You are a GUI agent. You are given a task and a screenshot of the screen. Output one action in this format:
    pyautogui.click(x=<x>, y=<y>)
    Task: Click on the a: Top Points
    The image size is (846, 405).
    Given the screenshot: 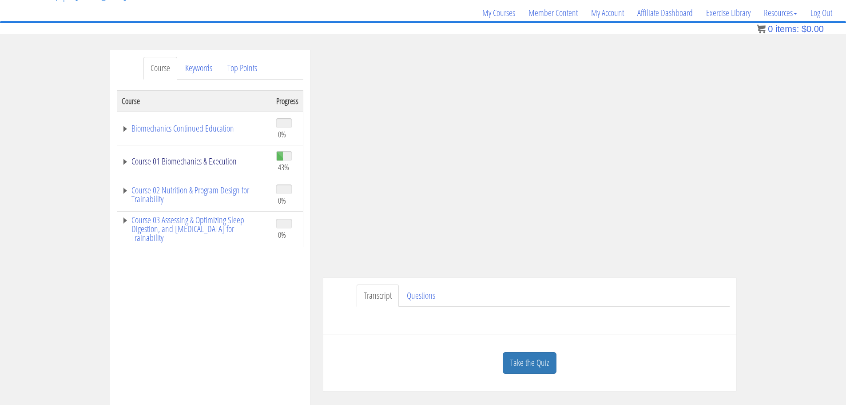 What is the action you would take?
    pyautogui.click(x=242, y=68)
    